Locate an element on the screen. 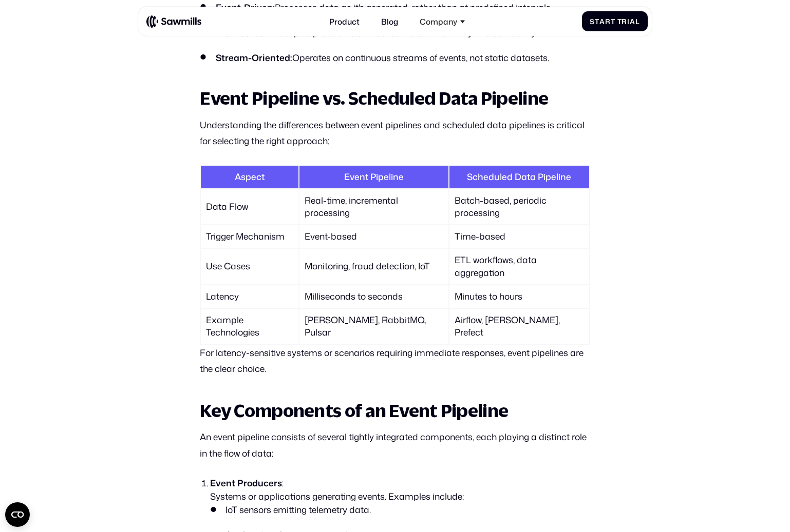  td: Use Cases is located at coordinates (249, 266).